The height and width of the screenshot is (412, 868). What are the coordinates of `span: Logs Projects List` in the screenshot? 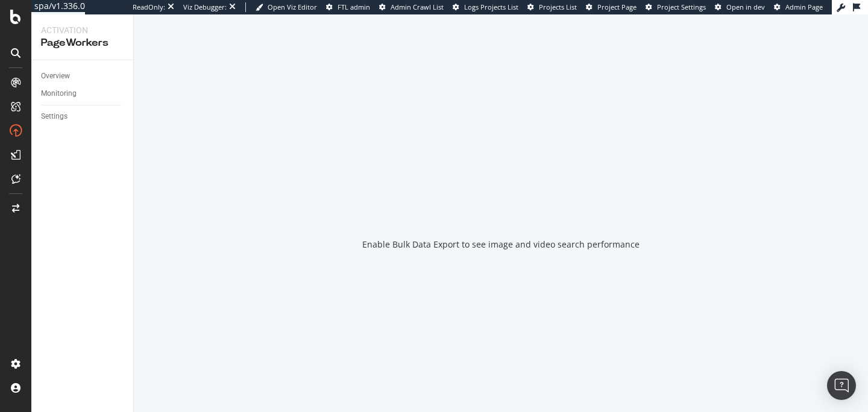 It's located at (491, 7).